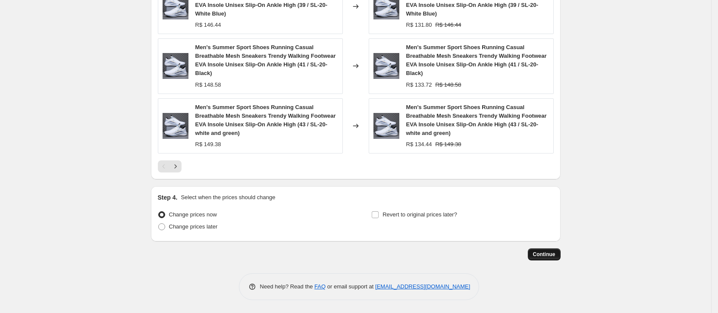 Image resolution: width=718 pixels, height=313 pixels. What do you see at coordinates (168, 198) in the screenshot?
I see `h2: Step 4.` at bounding box center [168, 198].